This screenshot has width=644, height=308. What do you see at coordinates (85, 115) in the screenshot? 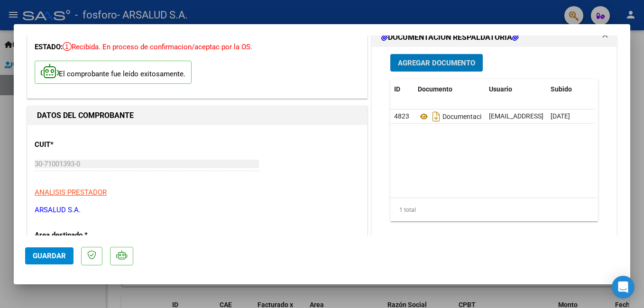
I see `strong: DATOS DEL COMPROBANTE` at bounding box center [85, 115].